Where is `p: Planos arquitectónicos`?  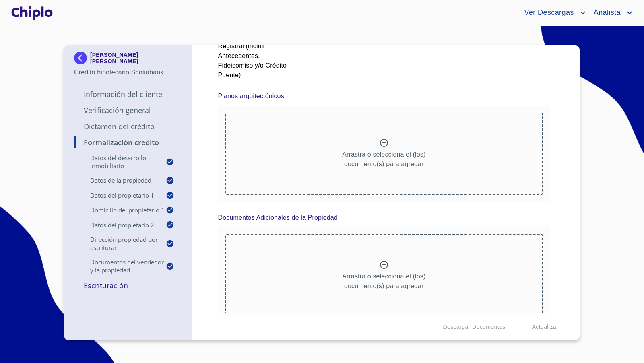
p: Planos arquitectónicos is located at coordinates (251, 96).